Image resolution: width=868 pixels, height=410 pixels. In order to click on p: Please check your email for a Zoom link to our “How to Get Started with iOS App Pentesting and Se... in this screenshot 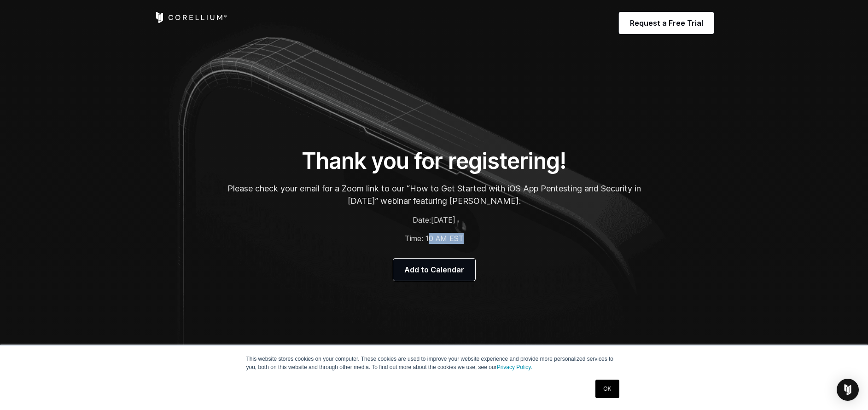, I will do `click(434, 194)`.